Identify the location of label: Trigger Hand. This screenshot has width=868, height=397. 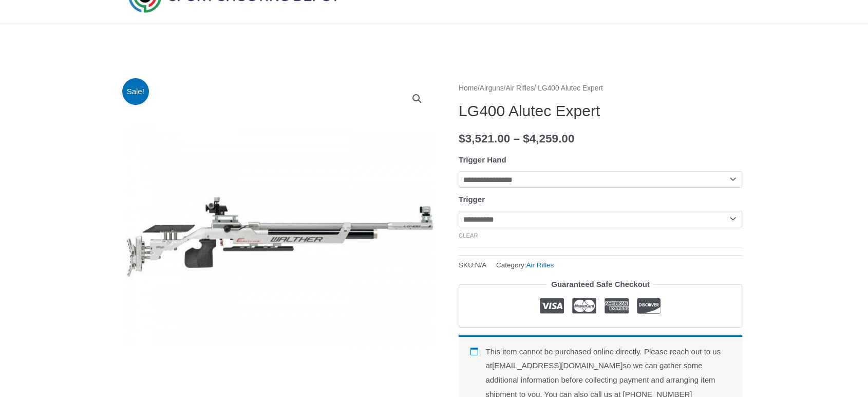
(482, 159).